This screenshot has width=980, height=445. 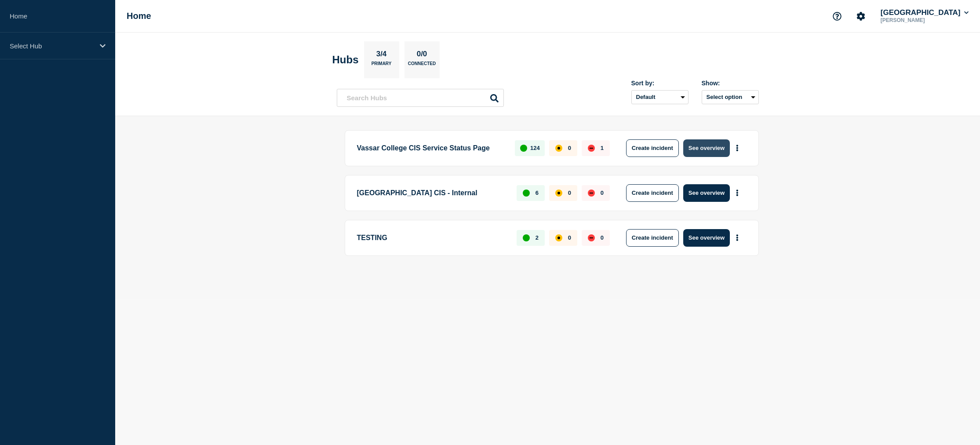 I want to click on p: 2, so click(x=537, y=237).